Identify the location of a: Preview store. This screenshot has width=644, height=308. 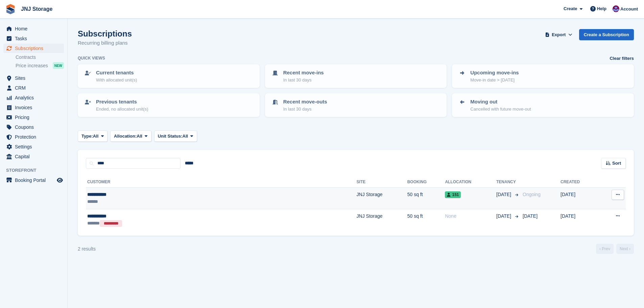
(60, 181).